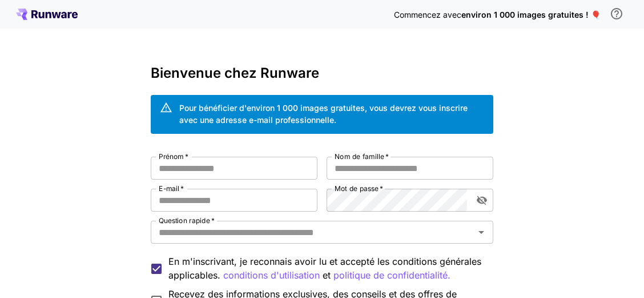 This screenshot has height=298, width=644. Describe the element at coordinates (531, 14) in the screenshot. I see `font: environ 1 000 images gratuites ! 🎈` at that location.